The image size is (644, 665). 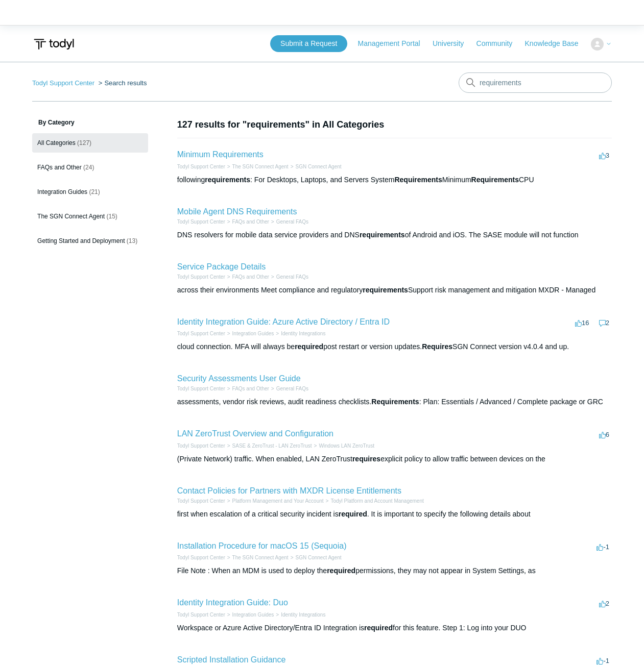 I want to click on a: Identity Integration Guide: Azure Active Directory / Entra ID, so click(x=283, y=322).